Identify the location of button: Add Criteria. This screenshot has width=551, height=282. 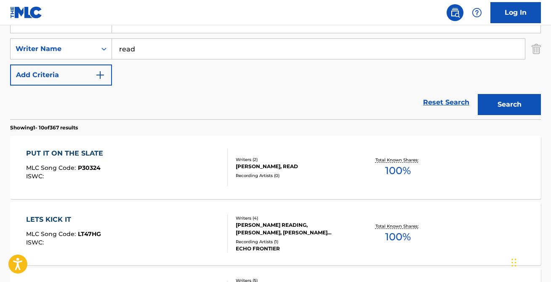
(61, 75).